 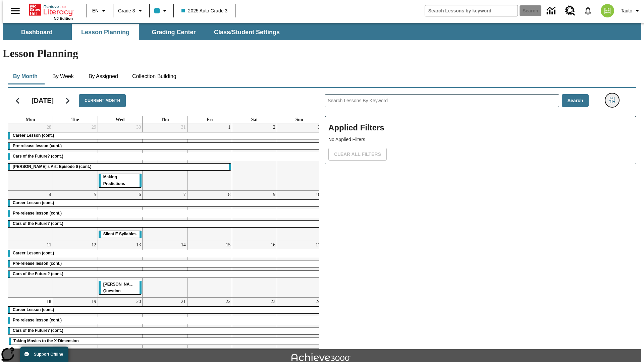 I want to click on a: August 17, 2025, so click(x=318, y=245).